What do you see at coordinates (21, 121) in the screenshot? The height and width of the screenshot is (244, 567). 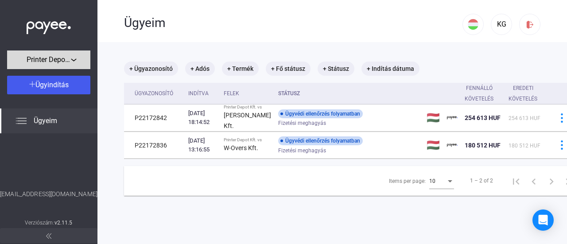 I see `img: list.svg` at bounding box center [21, 121].